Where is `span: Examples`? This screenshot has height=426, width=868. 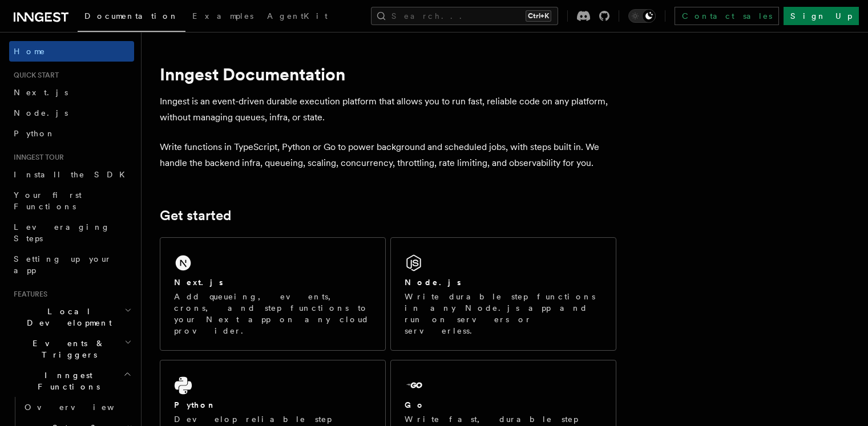 span: Examples is located at coordinates (223, 16).